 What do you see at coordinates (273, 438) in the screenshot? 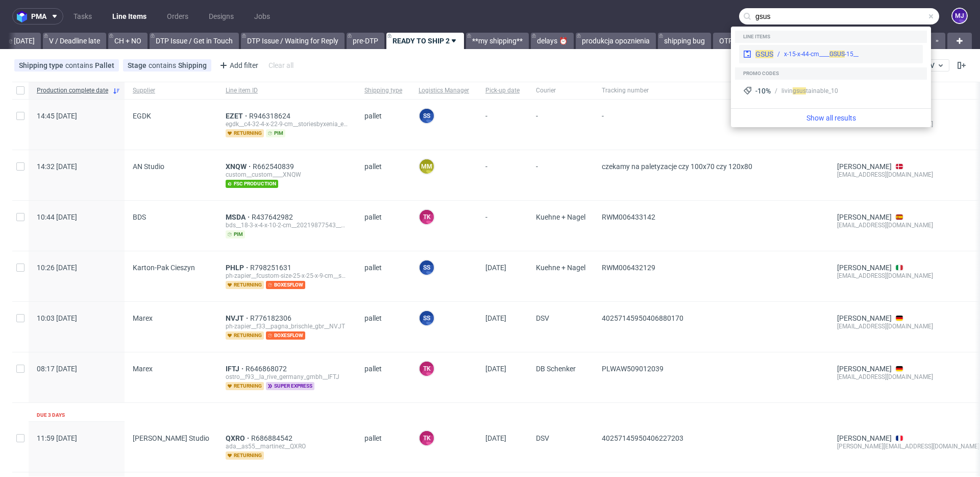
I see `a: R686884542` at bounding box center [273, 438].